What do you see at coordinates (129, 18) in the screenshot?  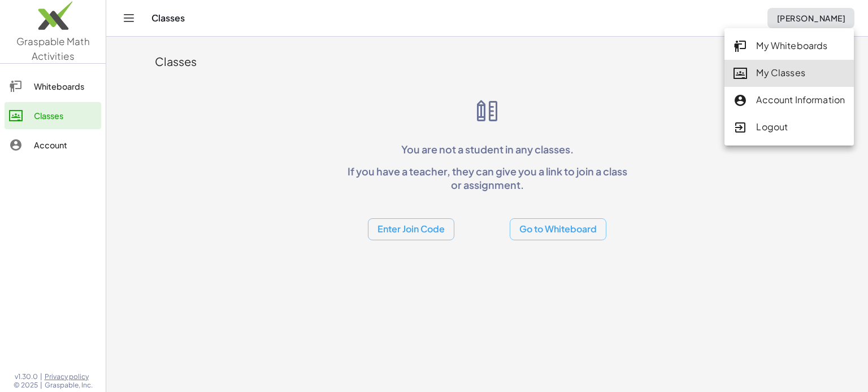 I see `button: Toggle navigation` at bounding box center [129, 18].